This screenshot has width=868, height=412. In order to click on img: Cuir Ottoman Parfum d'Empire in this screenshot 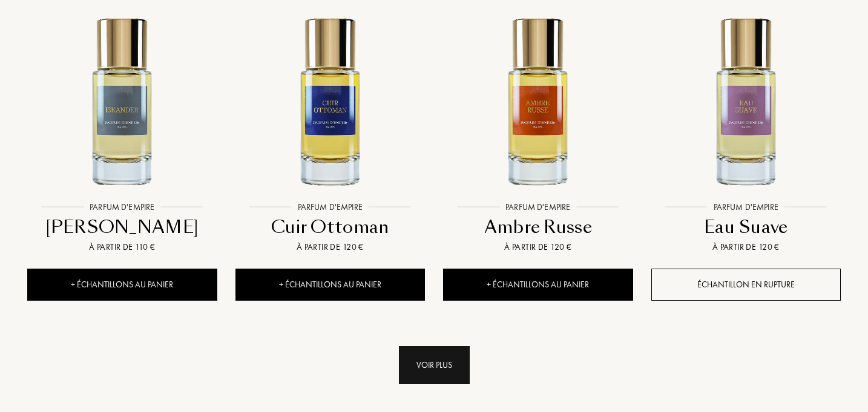, I will do `click(330, 101)`.